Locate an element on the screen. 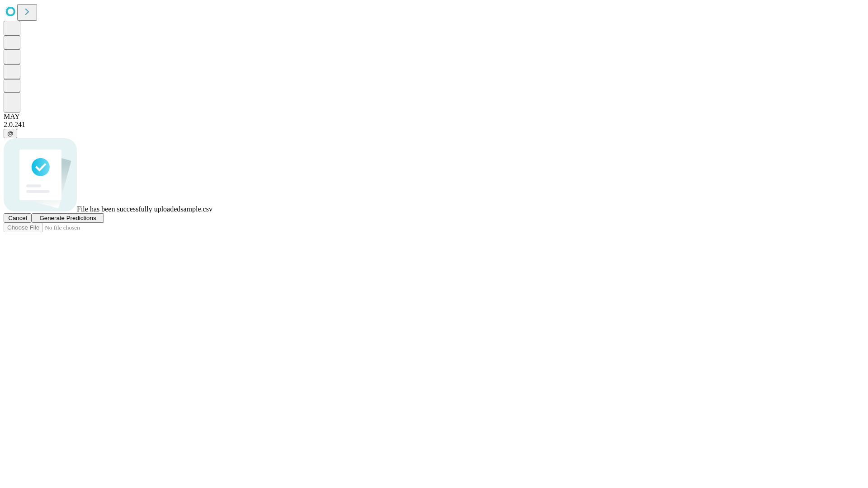 The image size is (868, 488). div: MAY is located at coordinates (434, 117).